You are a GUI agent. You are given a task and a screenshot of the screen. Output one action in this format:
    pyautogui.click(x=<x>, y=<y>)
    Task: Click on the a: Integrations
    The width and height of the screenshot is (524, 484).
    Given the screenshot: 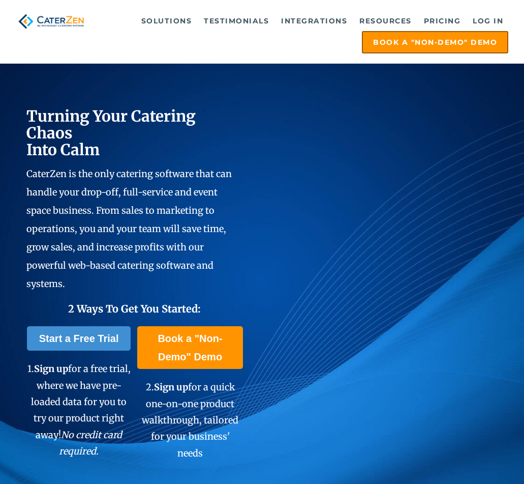 What is the action you would take?
    pyautogui.click(x=314, y=21)
    